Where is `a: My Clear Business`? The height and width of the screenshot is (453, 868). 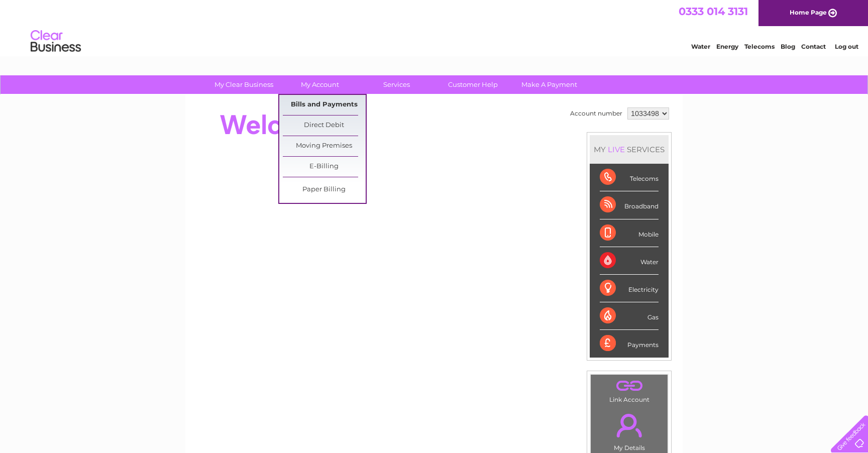
a: My Clear Business is located at coordinates (243, 85).